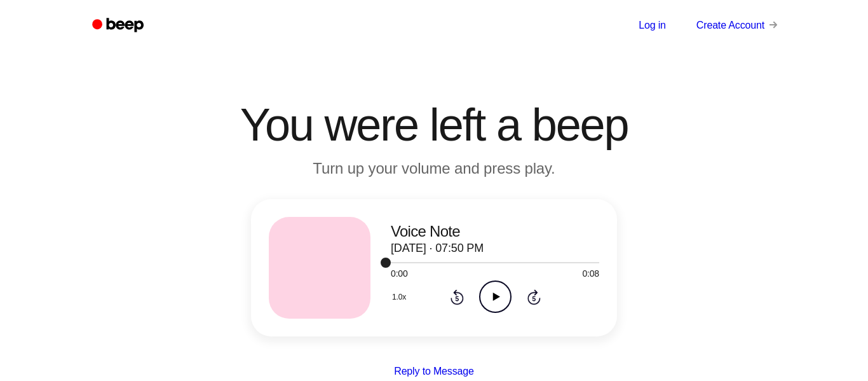  Describe the element at coordinates (495, 230) in the screenshot. I see `h3: Voice Note` at that location.